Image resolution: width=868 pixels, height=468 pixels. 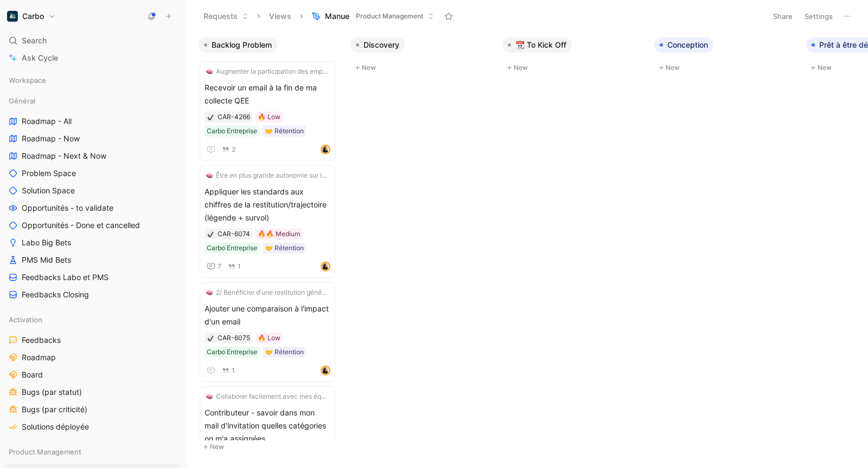 What do you see at coordinates (48, 191) in the screenshot?
I see `span: Solution Space` at bounding box center [48, 191].